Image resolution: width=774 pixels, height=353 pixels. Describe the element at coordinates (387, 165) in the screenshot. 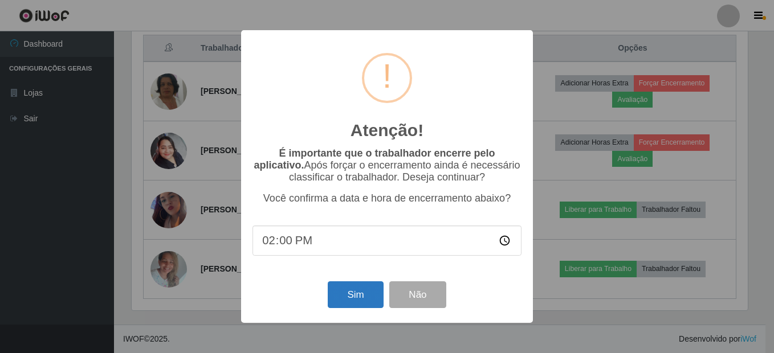

I see `p: Após forçar o encerramento ainda é necessário classificar o trabalhador. Deseja continuar?` at that location.